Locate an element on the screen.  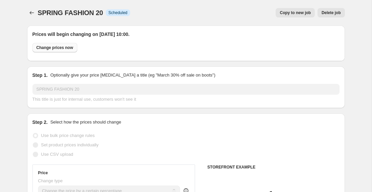
h3: Price is located at coordinates (43, 172).